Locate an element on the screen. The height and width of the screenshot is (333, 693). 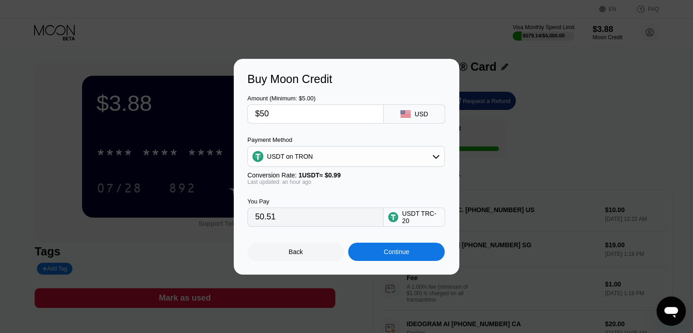
div: Payment Method is located at coordinates (346, 139).